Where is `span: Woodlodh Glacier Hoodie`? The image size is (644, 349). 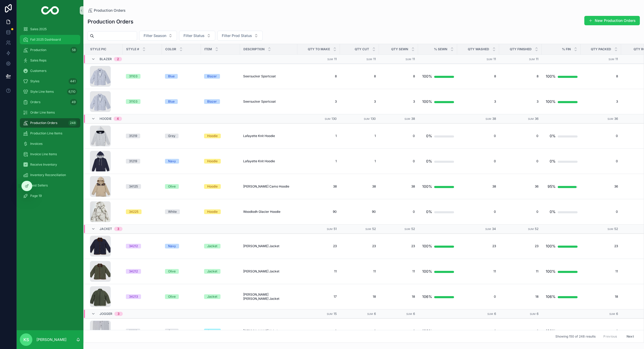 span: Woodlodh Glacier Hoodie is located at coordinates (262, 212).